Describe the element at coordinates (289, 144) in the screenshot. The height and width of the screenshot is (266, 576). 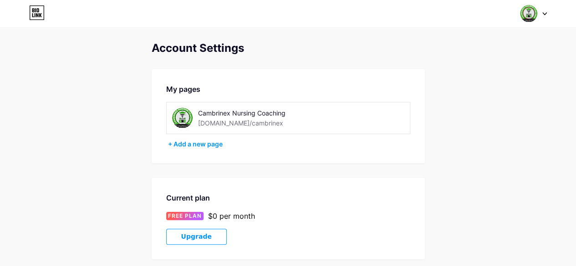
I see `div: + Add a new page` at that location.